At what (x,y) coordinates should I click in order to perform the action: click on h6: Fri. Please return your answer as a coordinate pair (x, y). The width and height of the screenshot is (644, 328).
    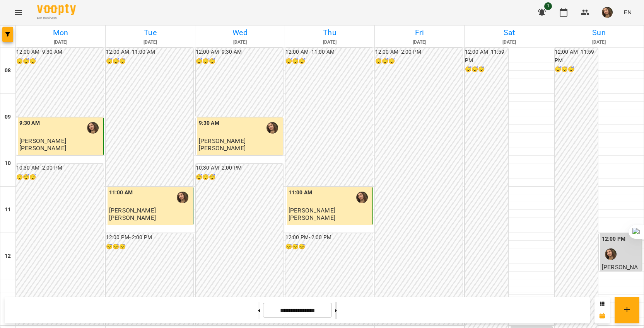
    Looking at the image, I should click on (420, 32).